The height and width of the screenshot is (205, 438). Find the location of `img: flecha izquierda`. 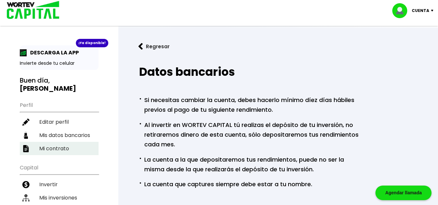

img: flecha izquierda is located at coordinates (141, 46).